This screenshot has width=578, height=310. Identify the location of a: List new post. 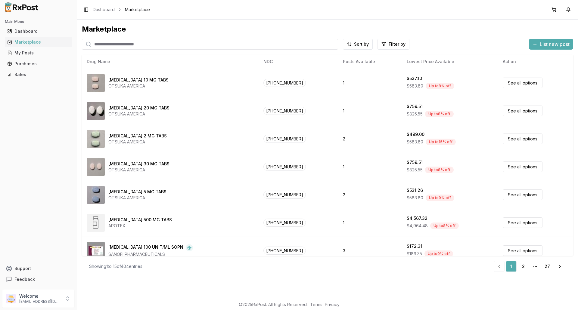
(550, 45).